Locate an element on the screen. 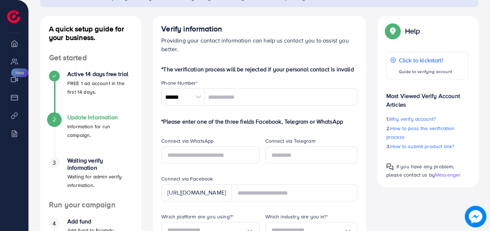 This screenshot has height=231, width=490. img: logo is located at coordinates (14, 17).